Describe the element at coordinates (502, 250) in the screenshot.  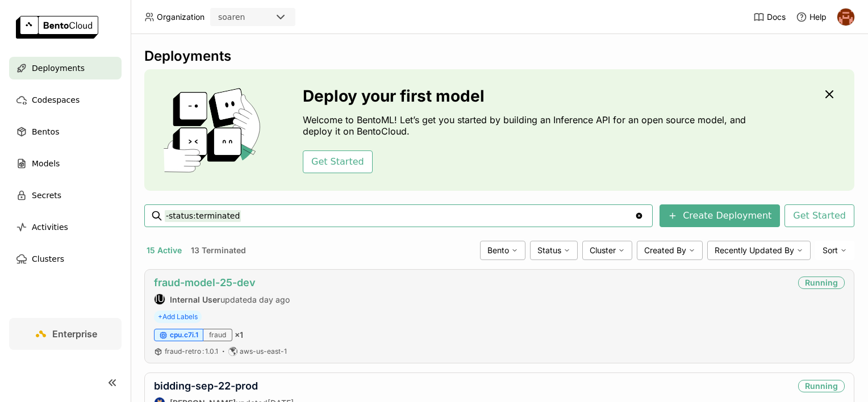
I see `div: Bento` at that location.